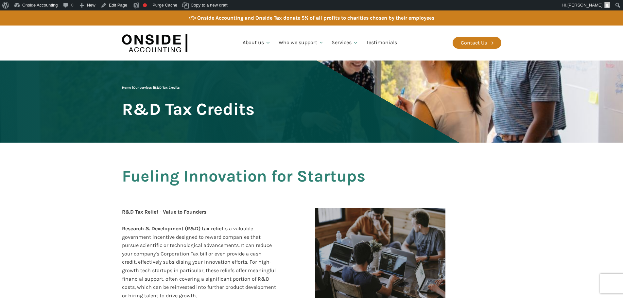 The width and height of the screenshot is (623, 298). Describe the element at coordinates (126, 88) in the screenshot. I see `a: Home` at that location.